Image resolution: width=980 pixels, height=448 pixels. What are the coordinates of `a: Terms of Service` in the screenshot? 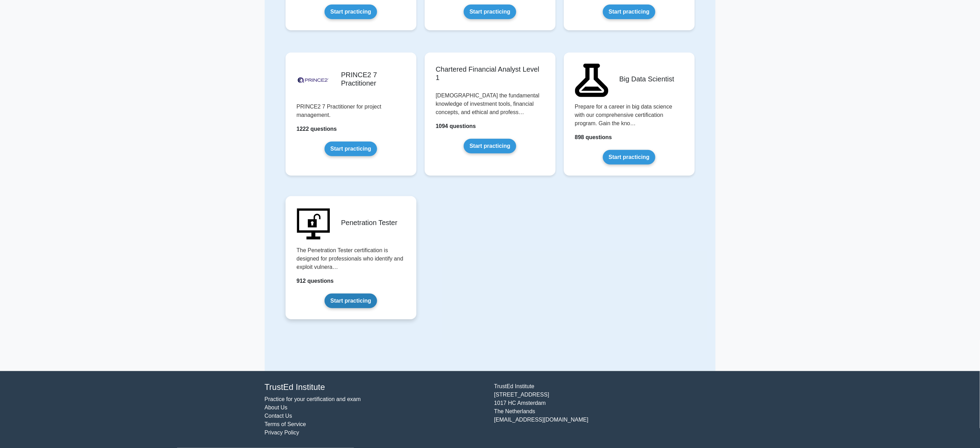 It's located at (286, 423).